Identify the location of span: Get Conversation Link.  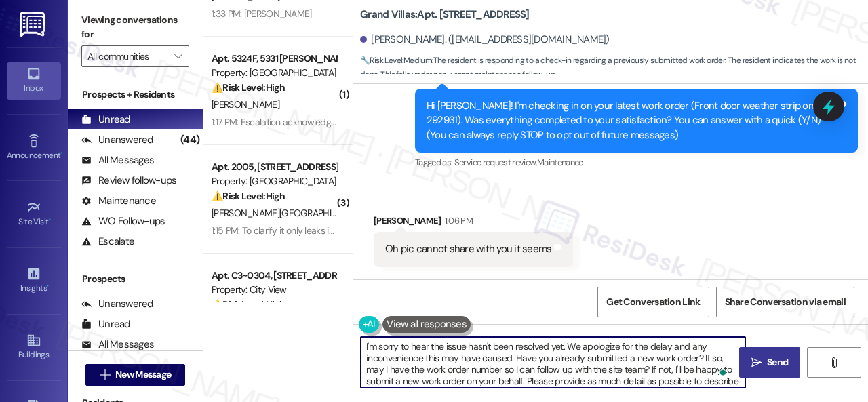
(653, 302).